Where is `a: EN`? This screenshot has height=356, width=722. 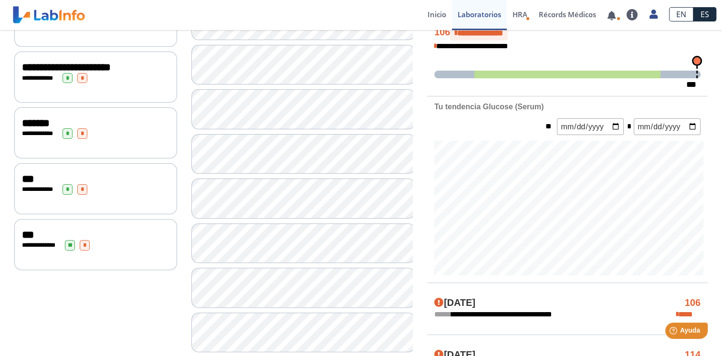
a: EN is located at coordinates (681, 14).